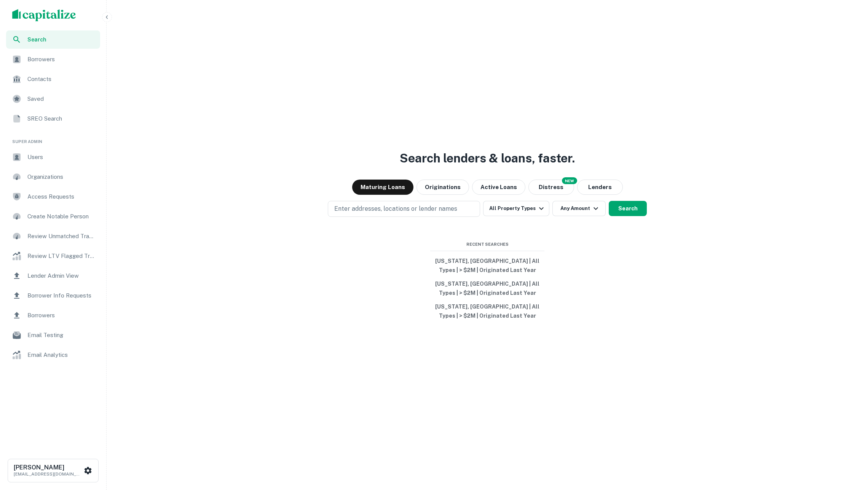 This screenshot has height=490, width=868. I want to click on span: Review LTV Flagged Transactions, so click(62, 256).